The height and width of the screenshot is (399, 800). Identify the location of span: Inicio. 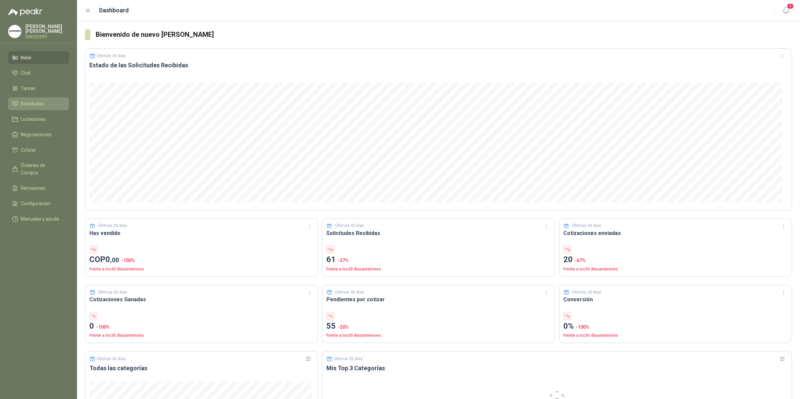
(26, 58).